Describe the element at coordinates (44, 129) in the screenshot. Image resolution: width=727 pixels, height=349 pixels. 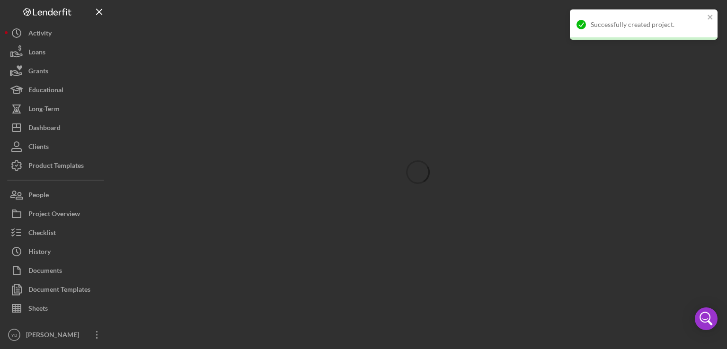
I see `div: Dashboard` at that location.